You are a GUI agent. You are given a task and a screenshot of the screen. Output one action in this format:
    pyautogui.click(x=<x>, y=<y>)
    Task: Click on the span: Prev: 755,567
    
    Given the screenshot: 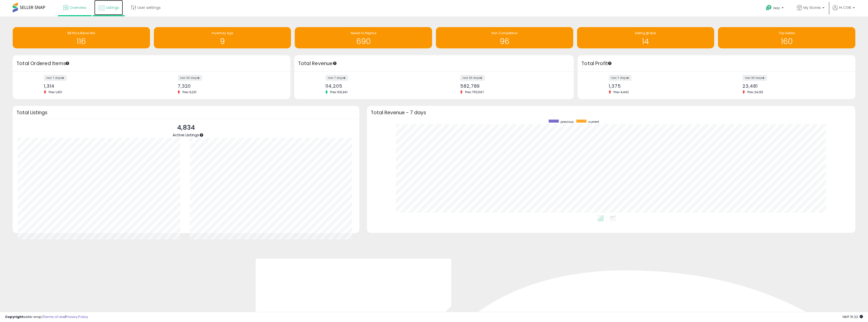 What is the action you would take?
    pyautogui.click(x=474, y=92)
    